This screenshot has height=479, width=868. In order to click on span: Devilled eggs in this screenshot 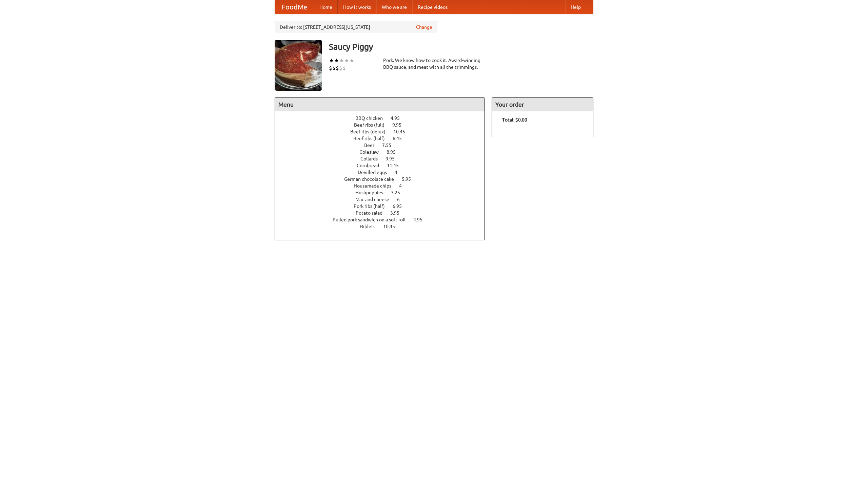, I will do `click(376, 172)`.